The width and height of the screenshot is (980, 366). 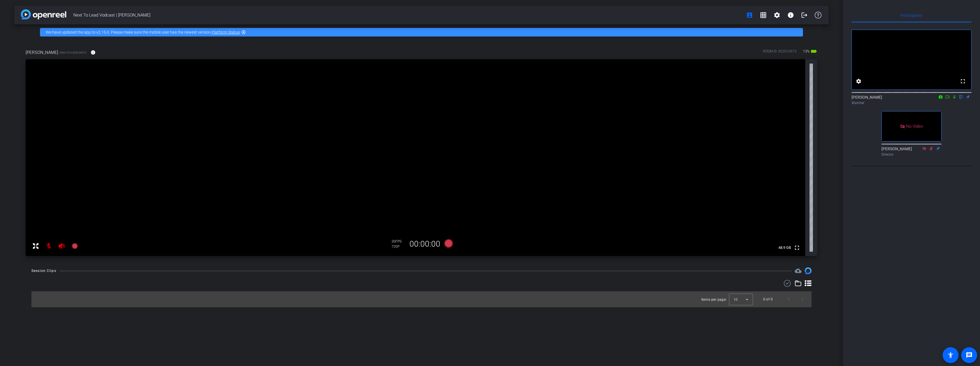 I want to click on div: 0 of 0, so click(x=767, y=300).